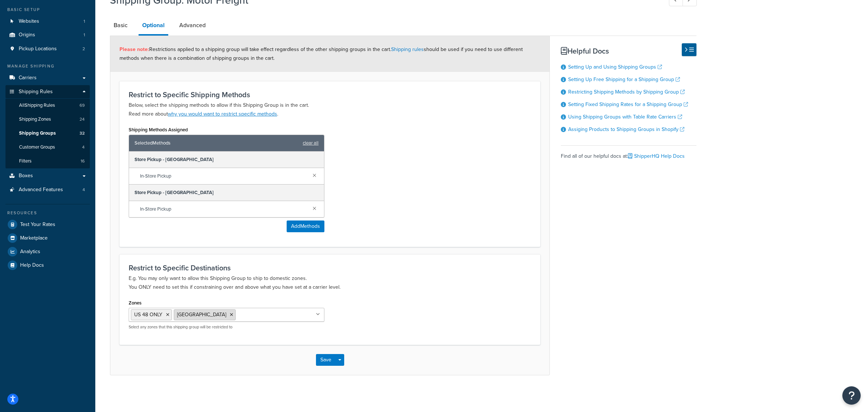 The image size is (868, 412). Describe the element at coordinates (48, 251) in the screenshot. I see `li: Analytics` at that location.